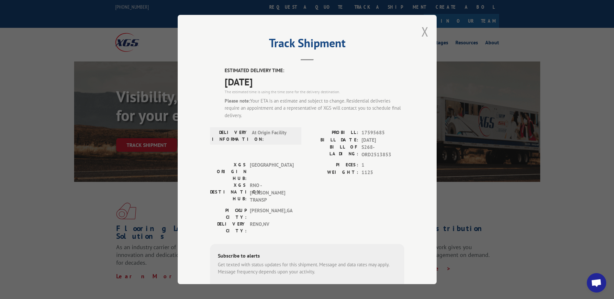 This screenshot has height=299, width=614. I want to click on span: RENO , NV, so click(272, 228).